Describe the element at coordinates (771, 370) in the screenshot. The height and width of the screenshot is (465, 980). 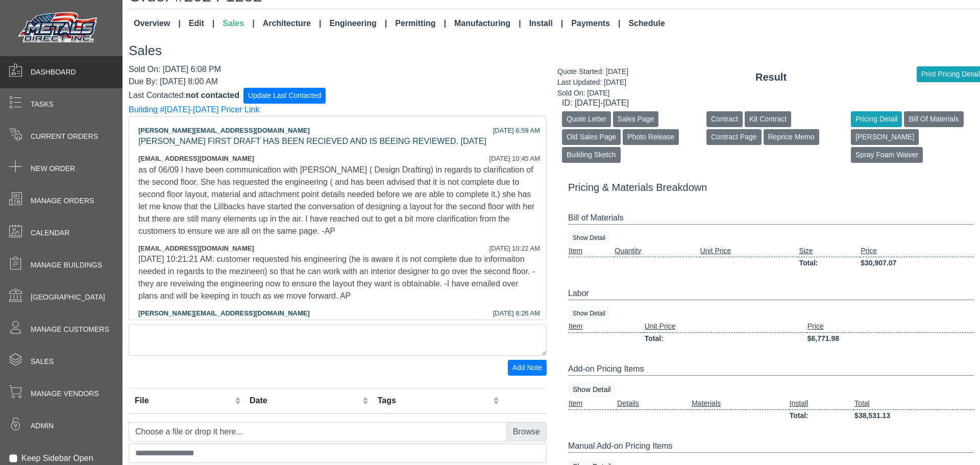
I see `div: Add-on Pricing Items` at that location.